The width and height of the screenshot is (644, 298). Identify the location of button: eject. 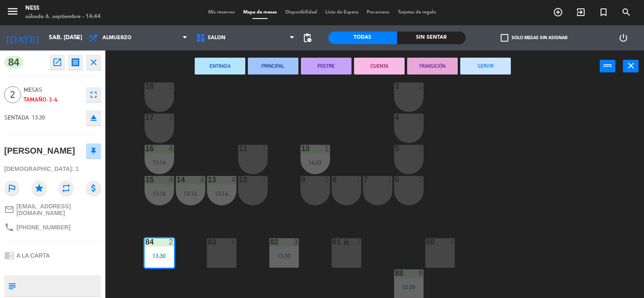
(94, 118).